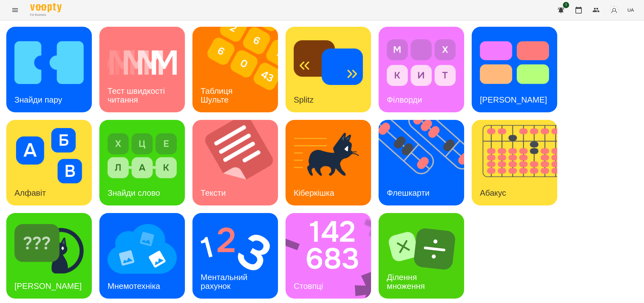  Describe the element at coordinates (49, 70) in the screenshot. I see `a: Знайди паруЗнайди пару` at that location.